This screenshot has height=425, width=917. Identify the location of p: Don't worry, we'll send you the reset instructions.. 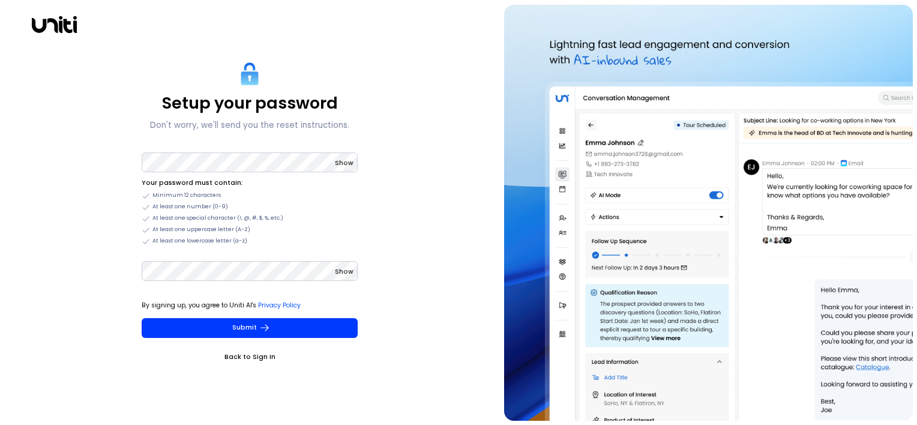
(250, 125).